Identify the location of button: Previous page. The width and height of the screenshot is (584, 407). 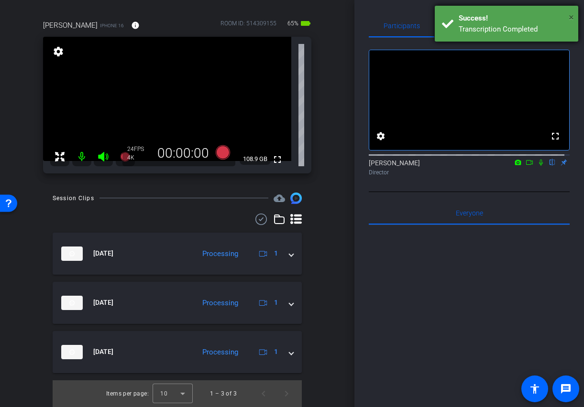
(263, 394).